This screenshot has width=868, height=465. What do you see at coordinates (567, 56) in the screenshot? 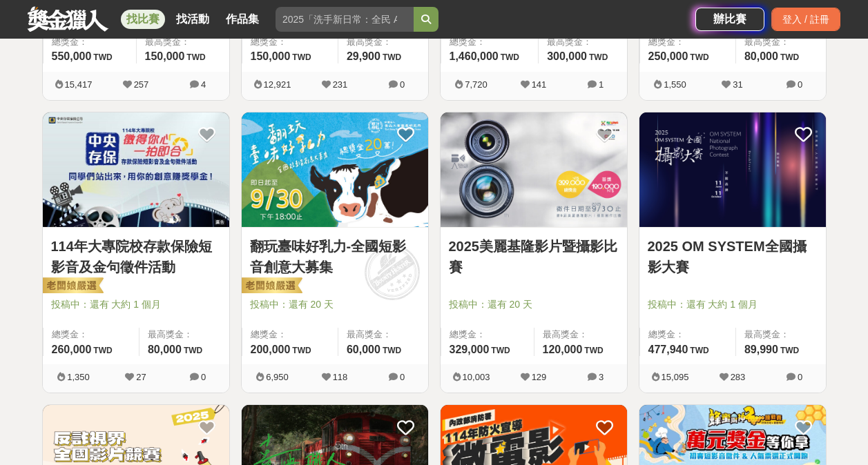
I see `span: 300,000` at bounding box center [567, 56].